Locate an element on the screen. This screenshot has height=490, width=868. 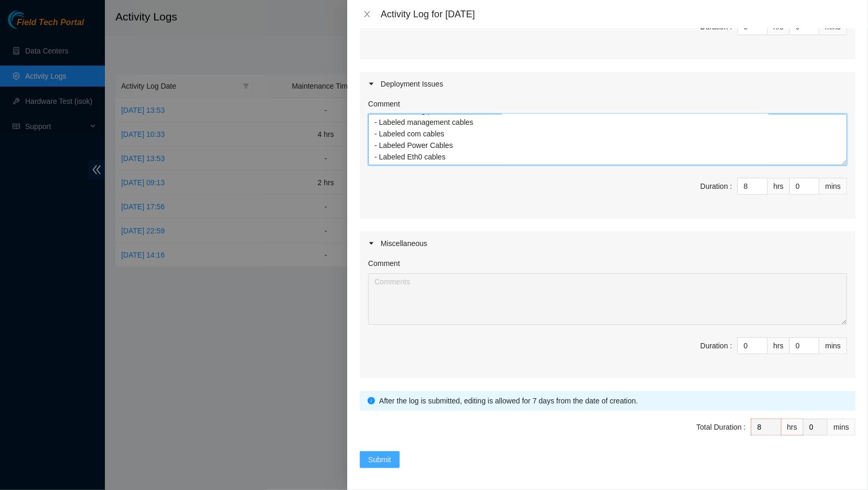
div: Total Duration : is located at coordinates (721, 427).